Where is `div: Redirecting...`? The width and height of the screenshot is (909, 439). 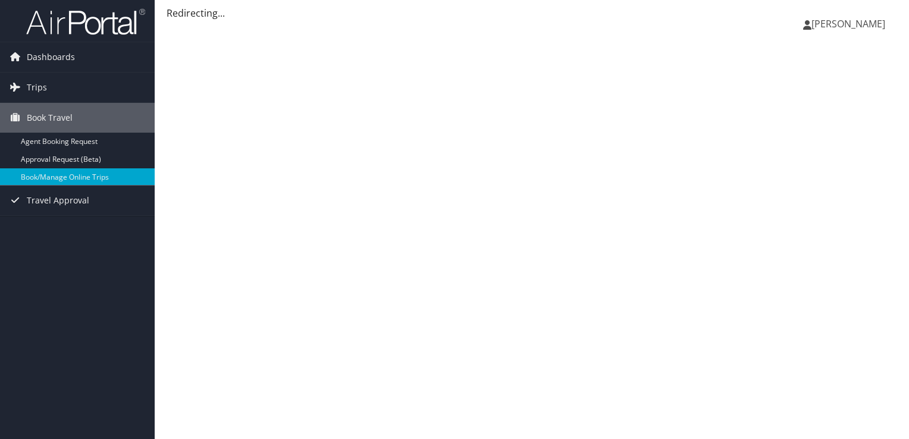 div: Redirecting... is located at coordinates (532, 13).